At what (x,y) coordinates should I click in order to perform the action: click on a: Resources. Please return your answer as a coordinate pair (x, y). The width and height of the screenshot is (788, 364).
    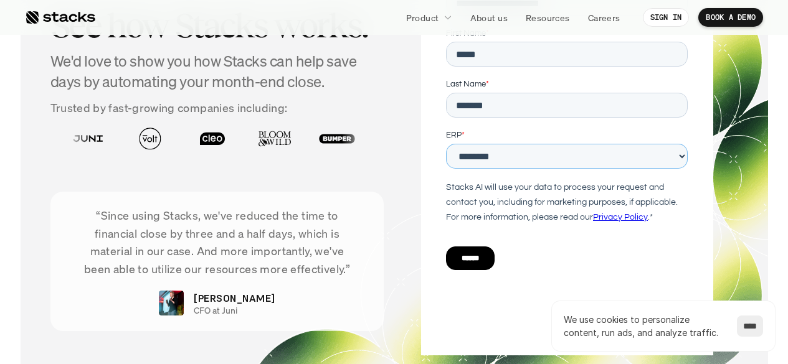
    Looking at the image, I should click on (547, 17).